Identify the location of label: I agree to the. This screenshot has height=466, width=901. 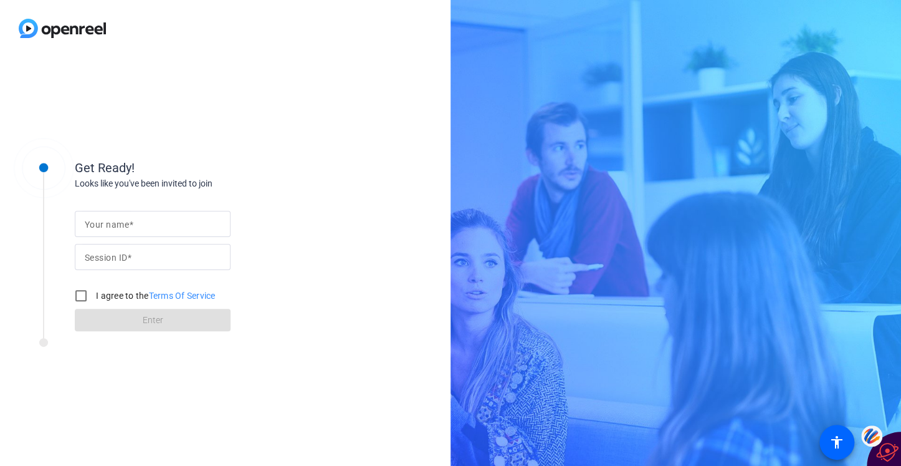
(155, 296).